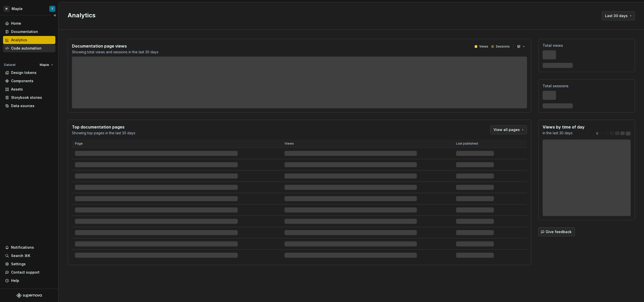 The height and width of the screenshot is (302, 644). I want to click on p: in the last 30 days, so click(563, 133).